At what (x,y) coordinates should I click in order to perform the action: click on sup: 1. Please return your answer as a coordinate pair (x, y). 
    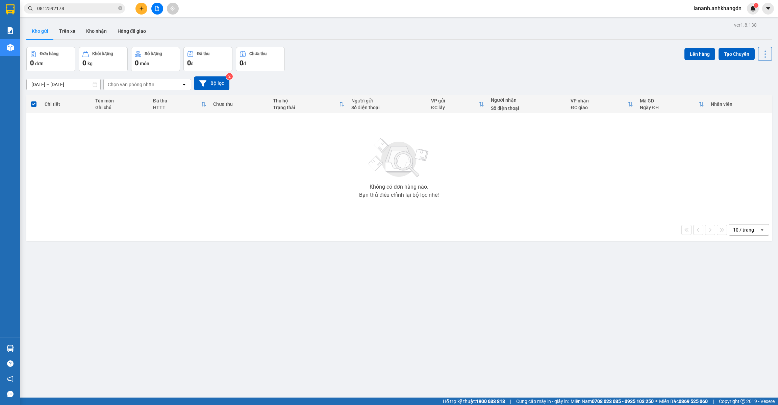
    Looking at the image, I should click on (756, 5).